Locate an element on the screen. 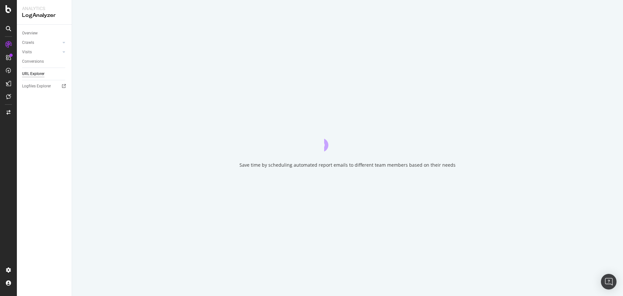 This screenshot has width=623, height=296. a: Conversions is located at coordinates (44, 61).